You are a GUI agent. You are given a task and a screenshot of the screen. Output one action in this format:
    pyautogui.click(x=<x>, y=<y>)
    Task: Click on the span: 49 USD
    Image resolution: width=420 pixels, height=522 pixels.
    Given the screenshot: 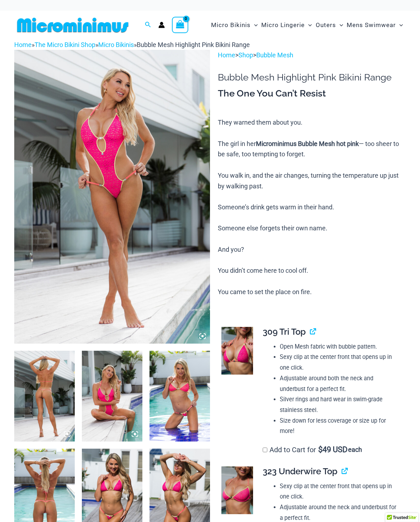 What is the action you would take?
    pyautogui.click(x=333, y=450)
    